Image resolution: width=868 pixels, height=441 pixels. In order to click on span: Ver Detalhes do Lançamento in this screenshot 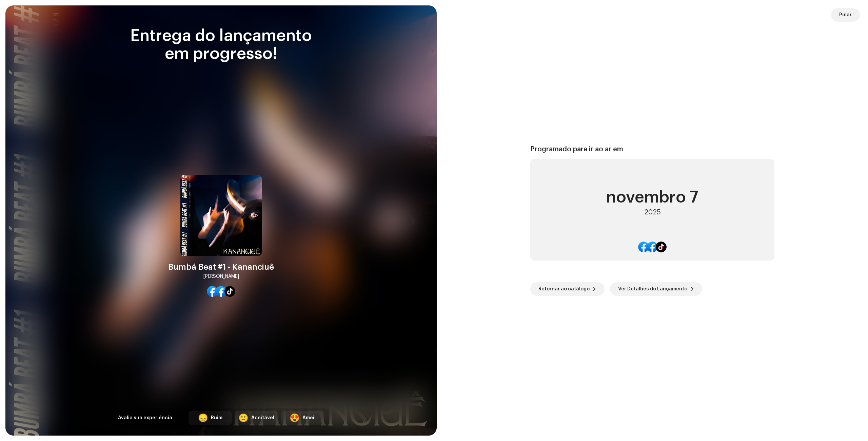, I will do `click(653, 289)`.